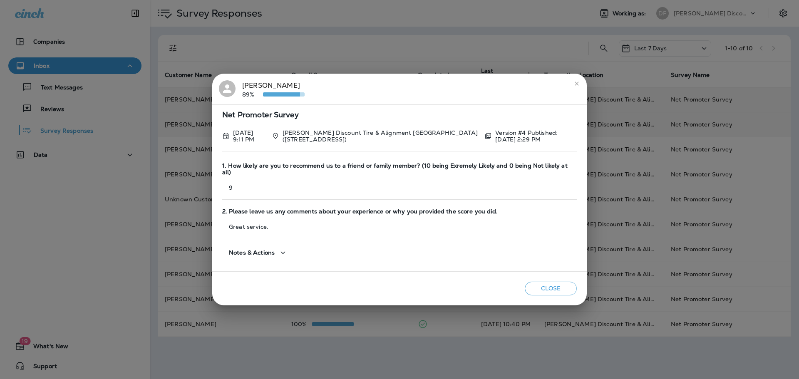  What do you see at coordinates (399, 169) in the screenshot?
I see `span: 1. How likely are you to recommend us to a friend or family member? (10 being Exremely Likely and...` at bounding box center [399, 169].